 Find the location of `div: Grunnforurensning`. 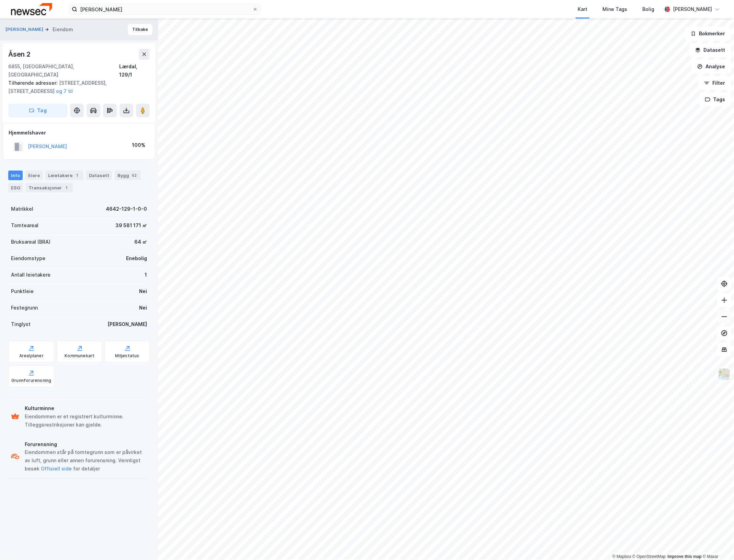

div: Grunnforurensning is located at coordinates (32, 380).